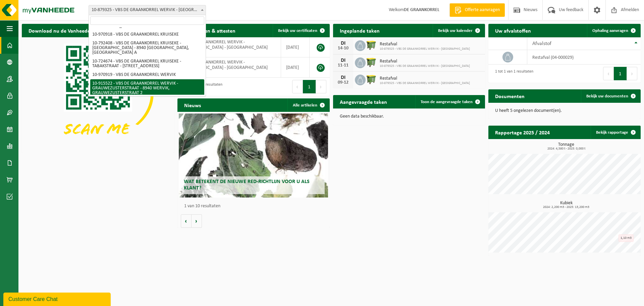  Describe the element at coordinates (229, 53) in the screenshot. I see `span: VLA904203` at that location.